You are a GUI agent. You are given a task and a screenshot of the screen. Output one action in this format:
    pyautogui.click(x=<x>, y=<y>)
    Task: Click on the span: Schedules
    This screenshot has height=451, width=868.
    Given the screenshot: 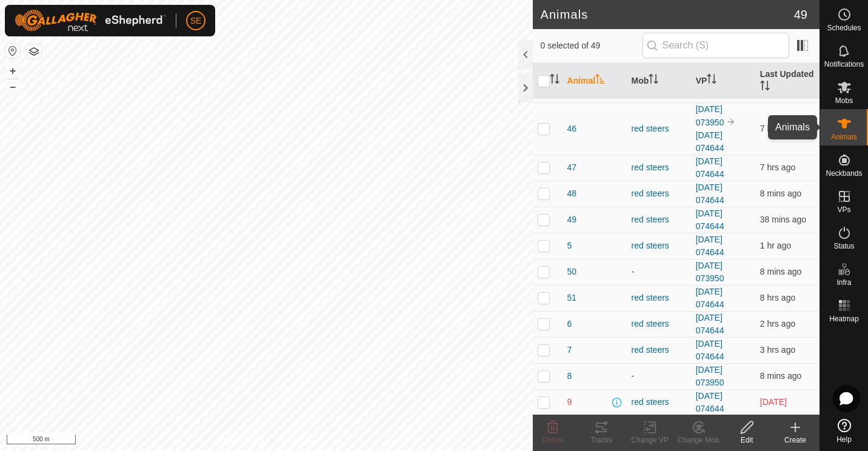 What is the action you would take?
    pyautogui.click(x=844, y=28)
    